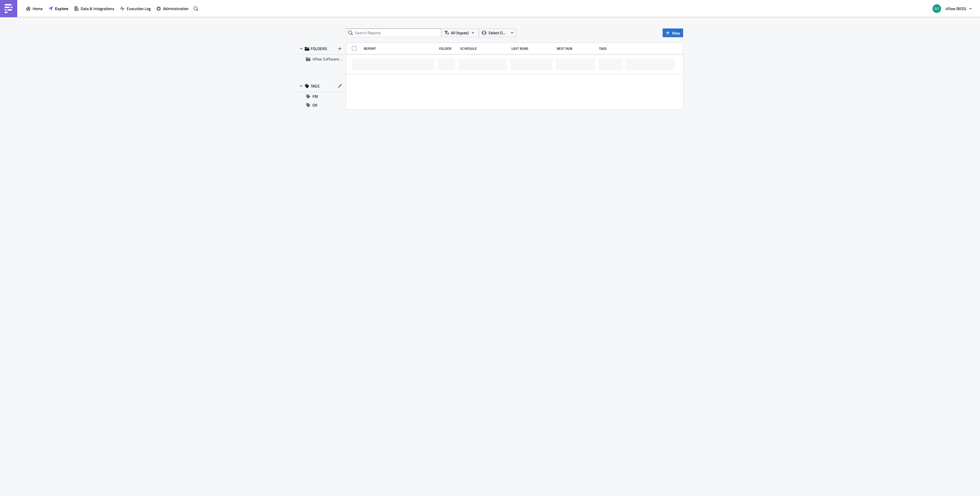 This screenshot has height=496, width=980. What do you see at coordinates (319, 48) in the screenshot?
I see `span: FOLDERS` at bounding box center [319, 48].